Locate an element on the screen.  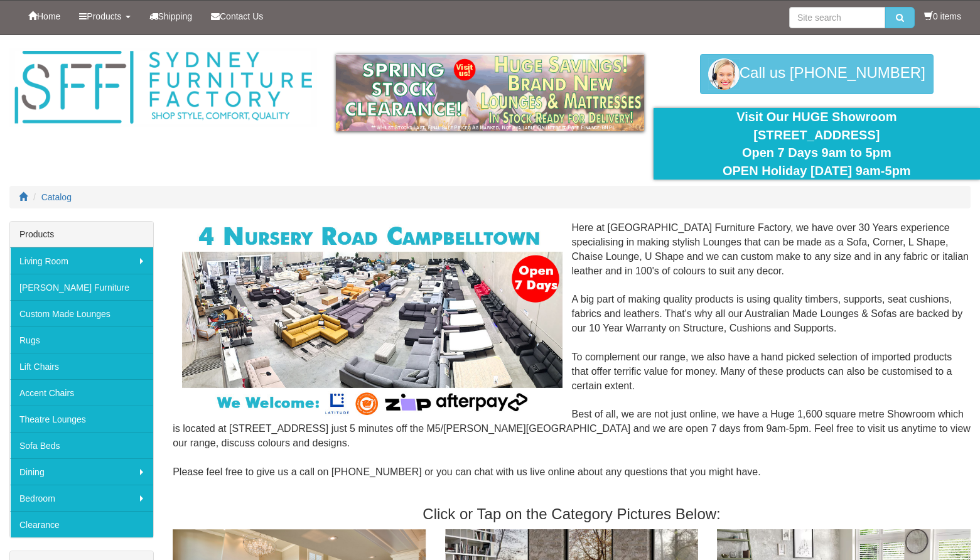
img: Corner Modular Lounges is located at coordinates (372, 319).